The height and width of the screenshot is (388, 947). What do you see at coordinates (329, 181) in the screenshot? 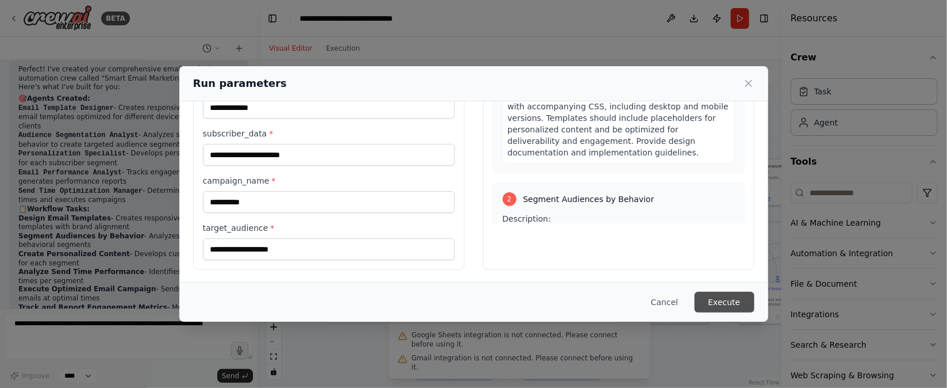
I see `label: campaign_name` at bounding box center [329, 181].